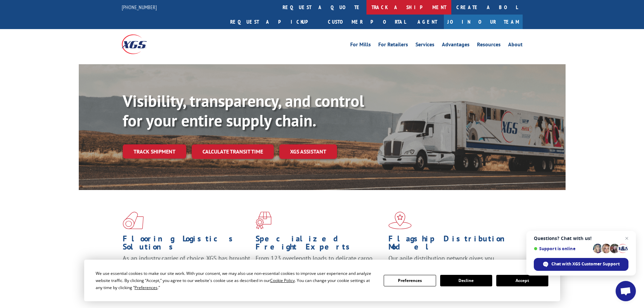 The image size is (644, 308). I want to click on img: xgs-icon-focused-on-flooring-red, so click(263, 220).